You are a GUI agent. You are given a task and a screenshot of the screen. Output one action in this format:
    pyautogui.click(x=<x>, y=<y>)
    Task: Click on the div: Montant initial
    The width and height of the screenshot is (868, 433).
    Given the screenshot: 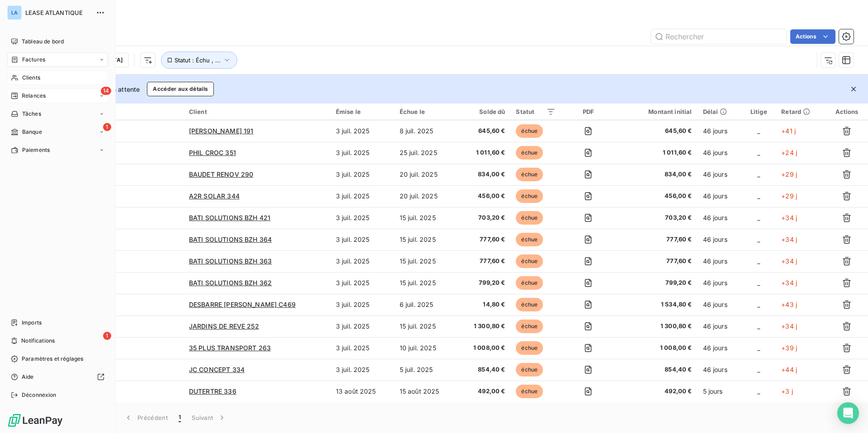 What is the action you would take?
    pyautogui.click(x=657, y=112)
    